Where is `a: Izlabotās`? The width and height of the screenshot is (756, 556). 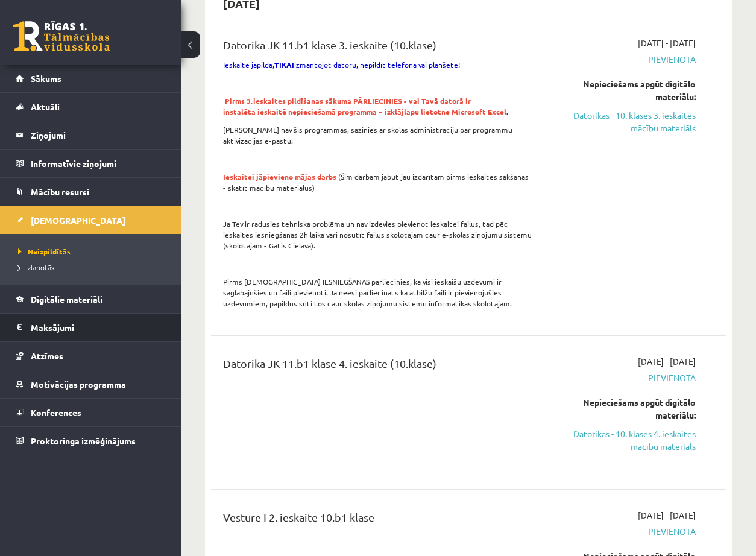 a: Izlabotās is located at coordinates (94, 267).